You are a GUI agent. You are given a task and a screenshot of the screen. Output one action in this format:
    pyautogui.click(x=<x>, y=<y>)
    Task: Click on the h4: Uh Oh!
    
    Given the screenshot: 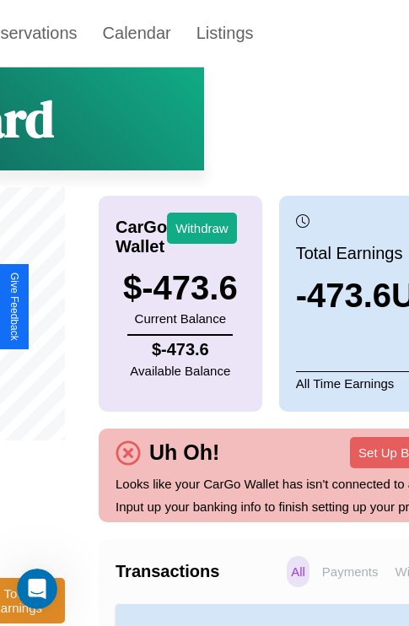 What is the action you would take?
    pyautogui.click(x=184, y=452)
    